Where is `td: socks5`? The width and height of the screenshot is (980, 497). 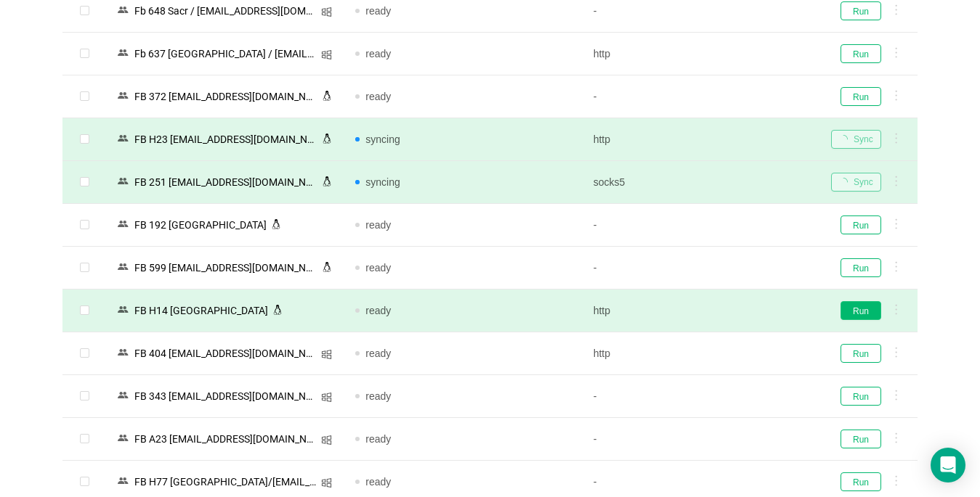 td: socks5 is located at coordinates (700, 182).